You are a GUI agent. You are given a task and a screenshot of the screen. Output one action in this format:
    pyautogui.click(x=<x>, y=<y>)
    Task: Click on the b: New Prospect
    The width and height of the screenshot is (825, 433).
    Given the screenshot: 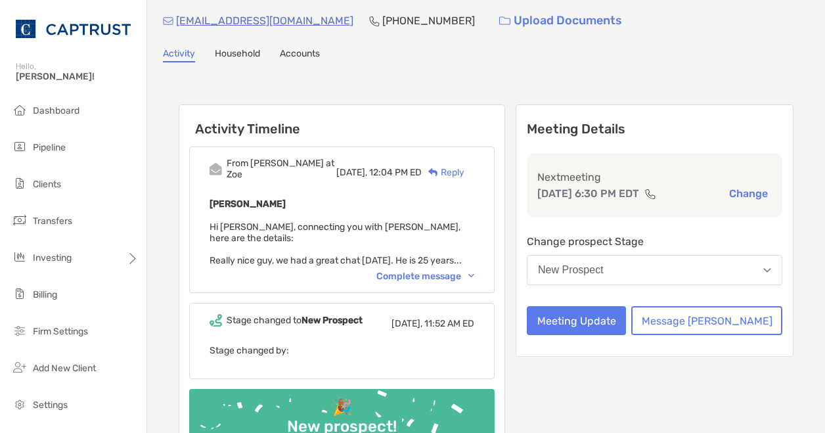 What is the action you would take?
    pyautogui.click(x=332, y=320)
    